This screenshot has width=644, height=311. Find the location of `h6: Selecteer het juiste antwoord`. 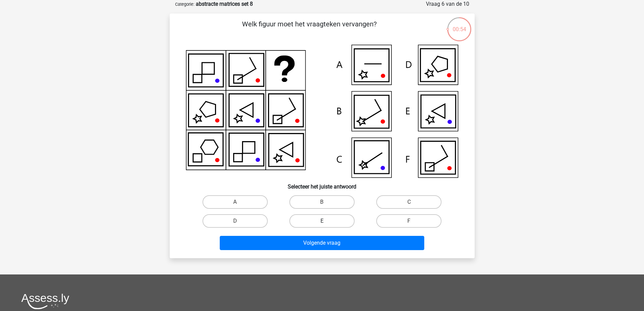

h6: Selecteer het juiste antwoord is located at coordinates (322, 184).